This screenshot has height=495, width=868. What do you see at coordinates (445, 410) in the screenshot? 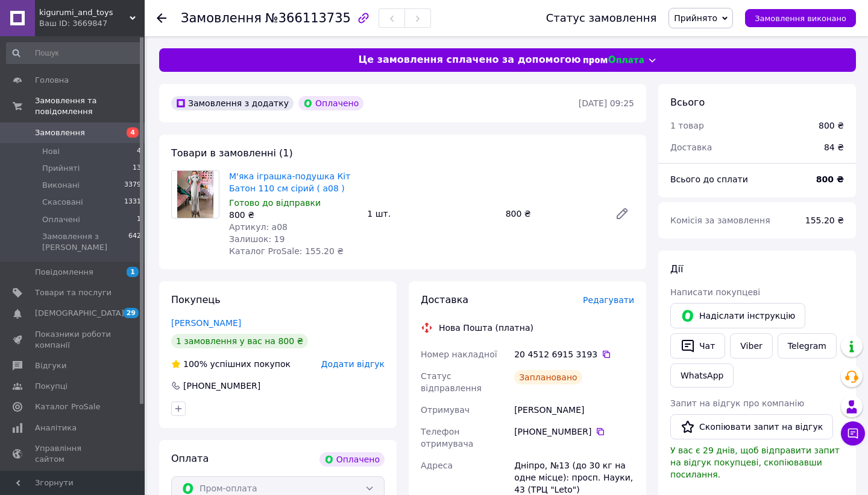
I see `span: Отримувач` at bounding box center [445, 410].